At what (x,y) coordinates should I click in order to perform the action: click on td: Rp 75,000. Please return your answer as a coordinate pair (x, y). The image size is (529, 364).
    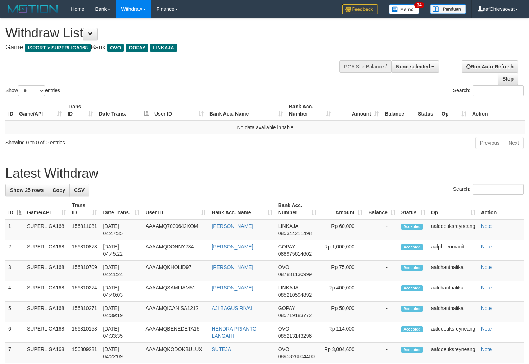
    Looking at the image, I should click on (342, 270).